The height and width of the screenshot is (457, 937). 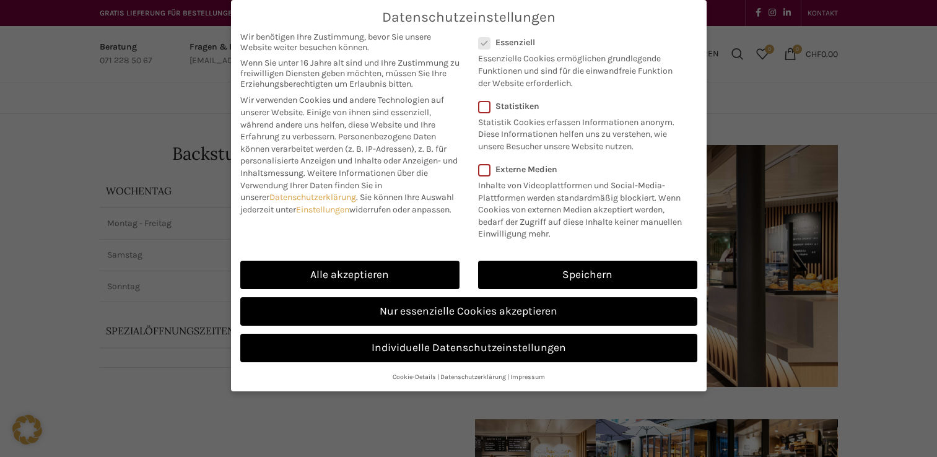 I want to click on p: Inhalte von Videoplattformen und Social-Media-Plattformen werden standardmäßig blockiert. Wenn Co..., so click(x=584, y=208).